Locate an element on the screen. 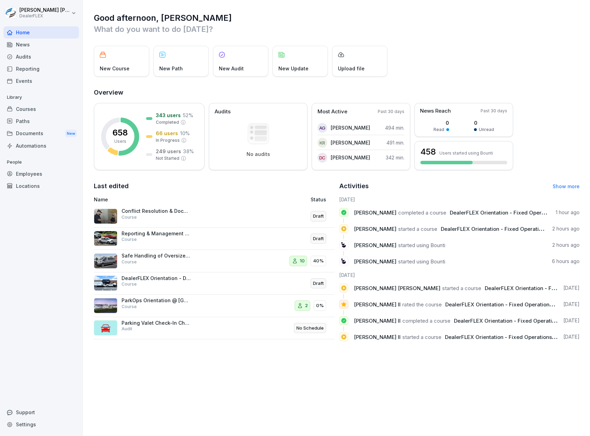 This screenshot has height=436, width=590. div: Reporting is located at coordinates (41, 69).